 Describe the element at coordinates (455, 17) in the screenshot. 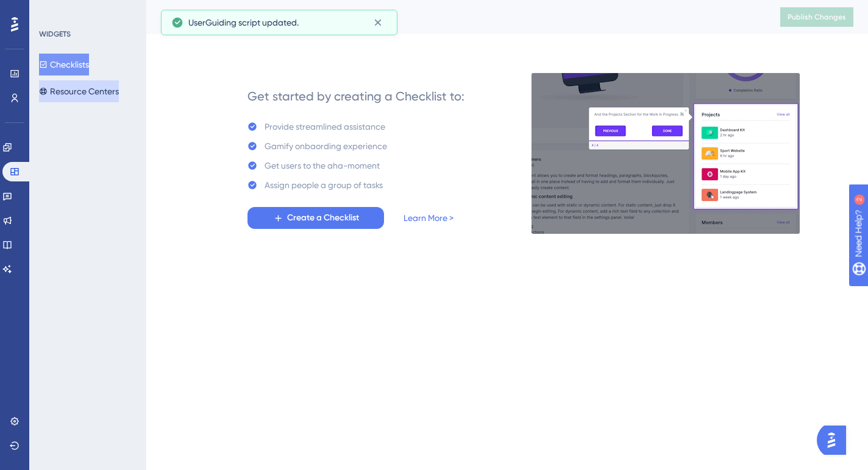

I see `div: Checklists` at that location.